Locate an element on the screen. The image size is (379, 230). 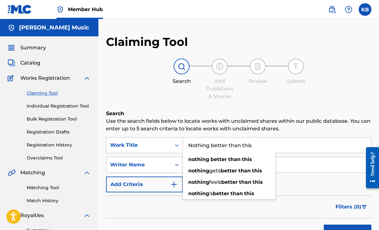
span: Member Hub is located at coordinates (85, 9).